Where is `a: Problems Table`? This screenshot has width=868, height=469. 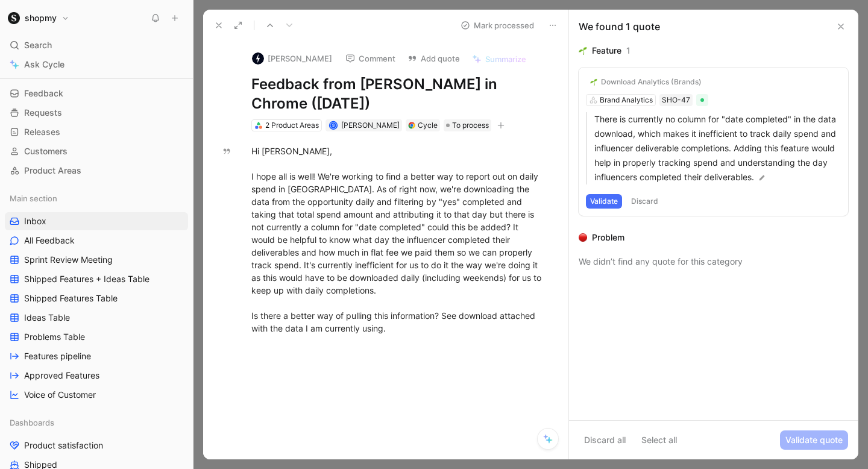
a: Problems Table is located at coordinates (97, 337).